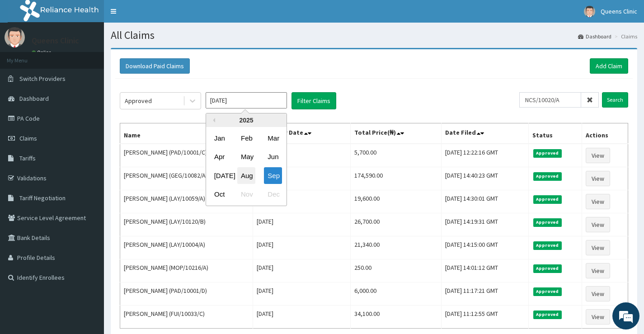 The height and width of the screenshot is (334, 644). What do you see at coordinates (373, 35) in the screenshot?
I see `h1: All Claims` at bounding box center [373, 35].